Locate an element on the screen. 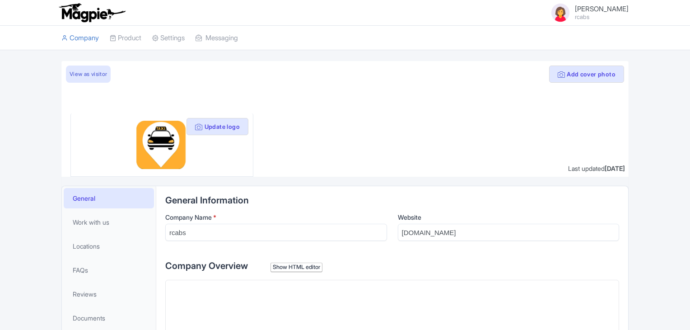 The height and width of the screenshot is (330, 690). div: Last updated is located at coordinates (597, 168).